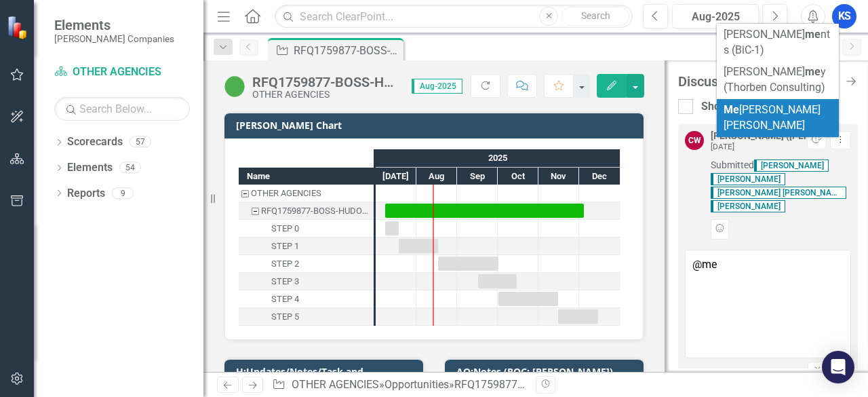 This screenshot has height=397, width=868. Describe the element at coordinates (306, 193) in the screenshot. I see `div: Task: OTHER AGENCIES Start date: 2025-07-08 End date: 2025-07-09` at that location.